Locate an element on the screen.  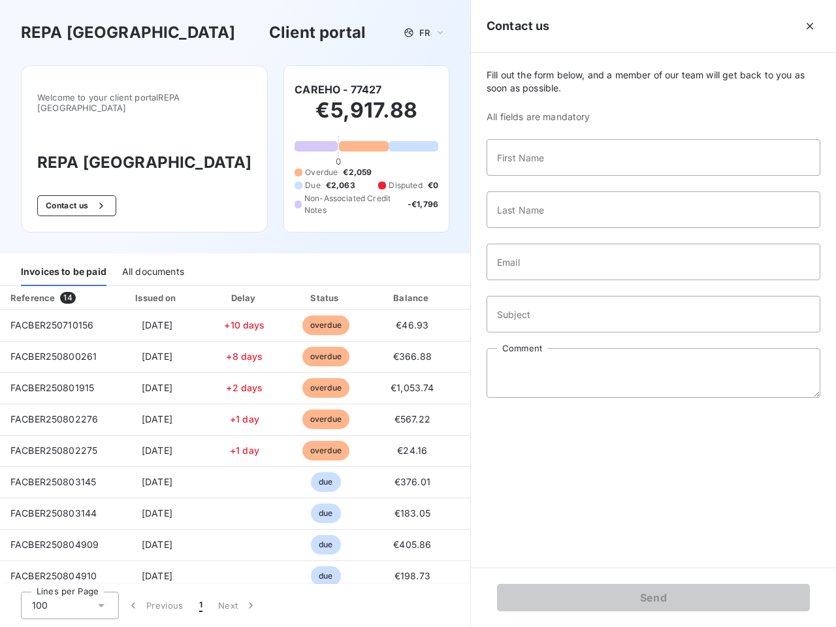
span: FACBER250802275 is located at coordinates (54, 450).